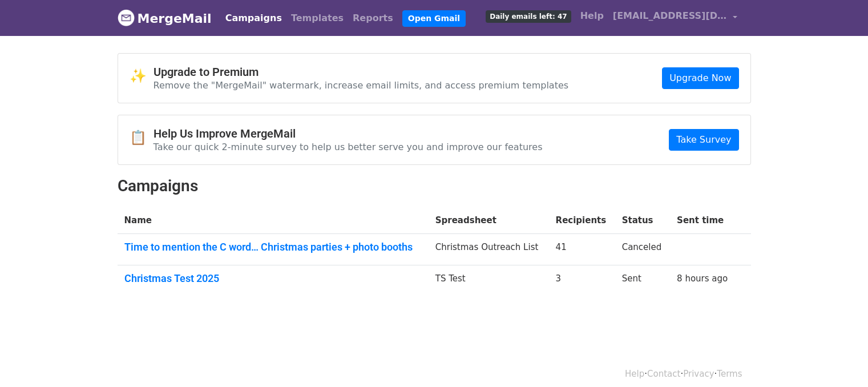 The height and width of the screenshot is (387, 868). What do you see at coordinates (373, 19) in the screenshot?
I see `a: Reports` at bounding box center [373, 19].